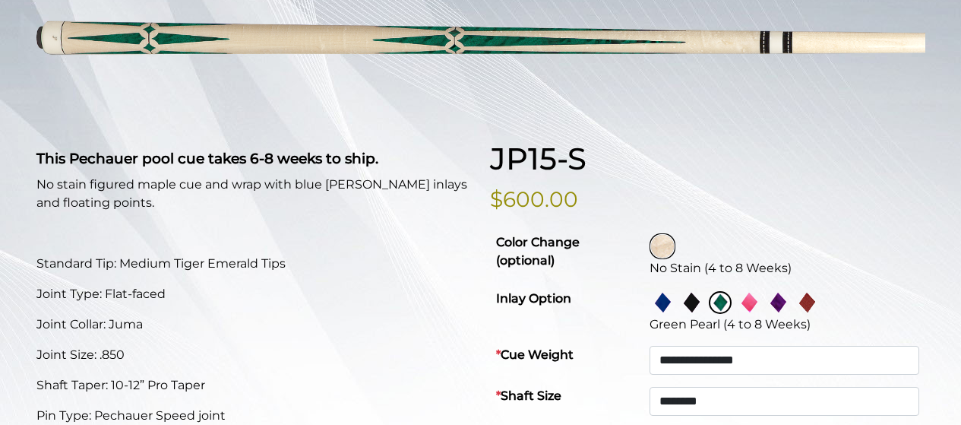 Image resolution: width=961 pixels, height=425 pixels. I want to click on img: Pink Pearl, so click(749, 302).